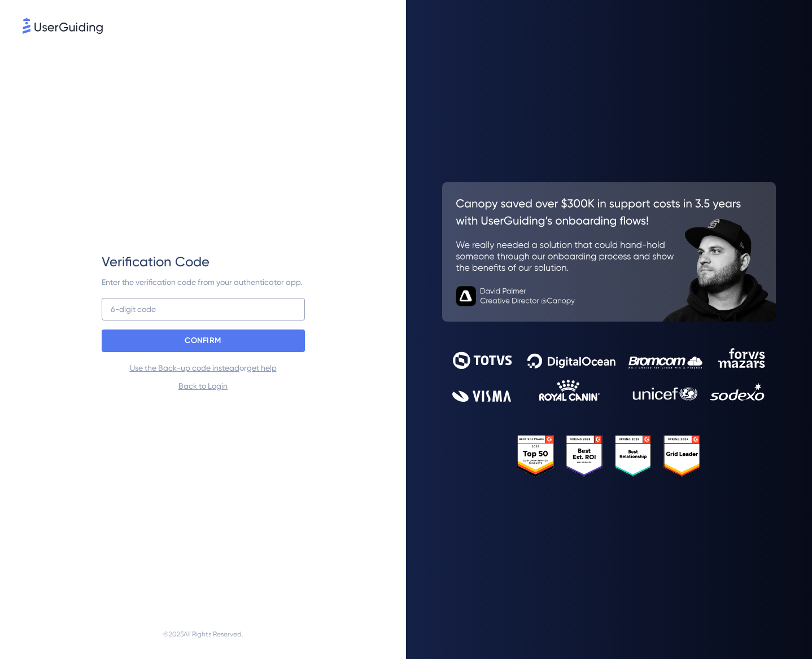 This screenshot has height=659, width=812. What do you see at coordinates (185, 368) in the screenshot?
I see `a: Use the Back-up code instead` at bounding box center [185, 368].